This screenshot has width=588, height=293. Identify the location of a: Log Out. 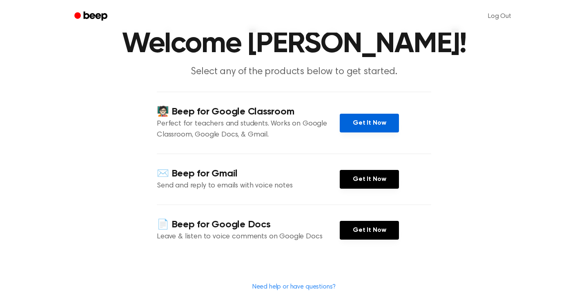
(499, 16).